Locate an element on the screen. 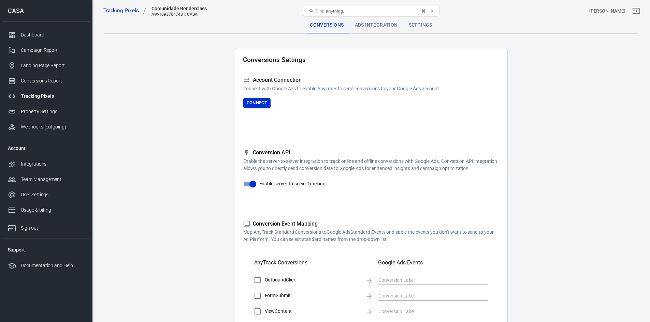  a: Webhooks (outgoing) is located at coordinates (46, 127).